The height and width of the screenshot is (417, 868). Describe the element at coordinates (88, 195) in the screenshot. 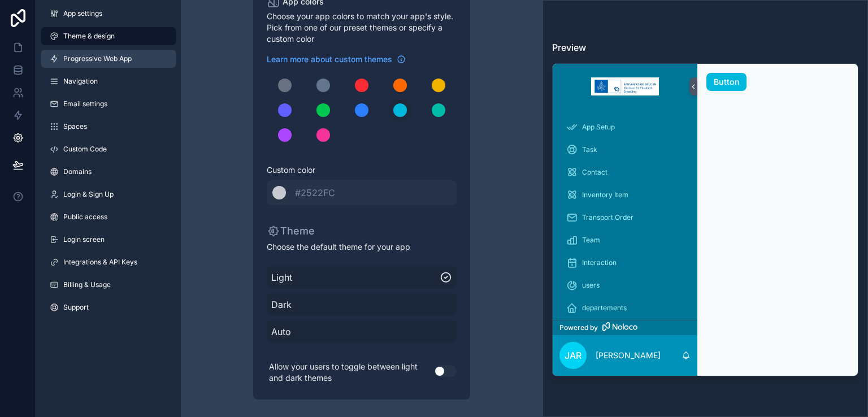

I see `span: Login & Sign Up` at that location.